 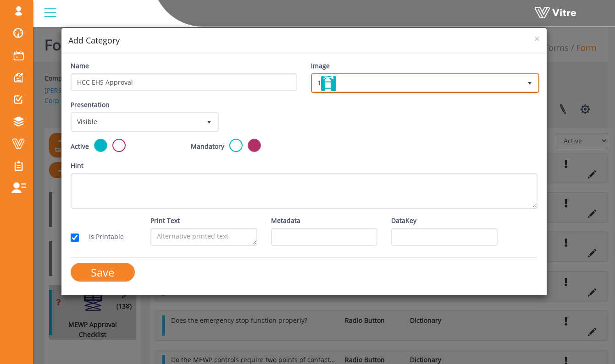 I want to click on label: Active, so click(x=80, y=147).